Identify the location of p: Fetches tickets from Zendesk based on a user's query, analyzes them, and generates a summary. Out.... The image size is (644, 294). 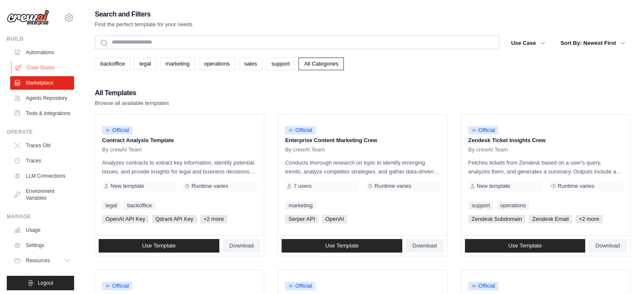
(546, 167).